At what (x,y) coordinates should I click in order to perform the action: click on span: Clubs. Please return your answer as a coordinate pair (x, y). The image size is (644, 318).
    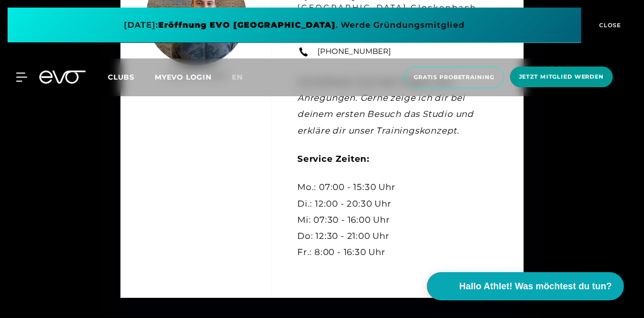
    Looking at the image, I should click on (121, 77).